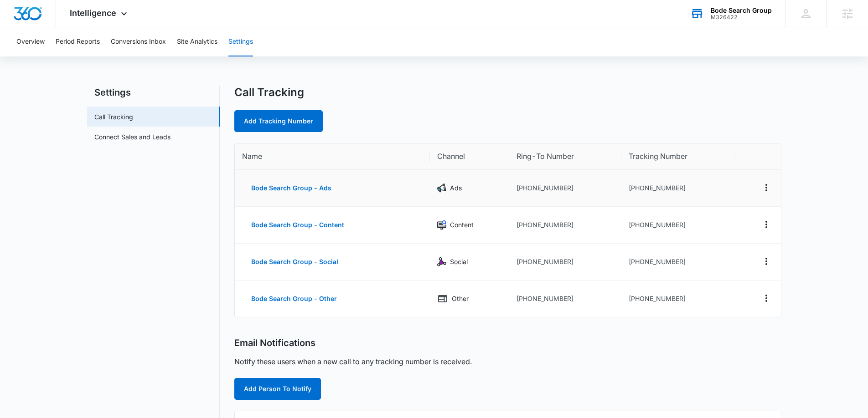  Describe the element at coordinates (291, 189) in the screenshot. I see `button: Bode Search Group - Ads` at that location.